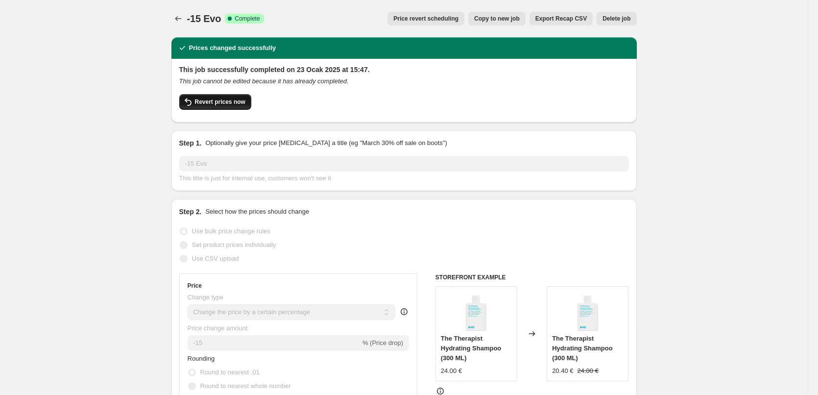 The width and height of the screenshot is (818, 395). I want to click on input: 30% off holiday sale, so click(404, 164).